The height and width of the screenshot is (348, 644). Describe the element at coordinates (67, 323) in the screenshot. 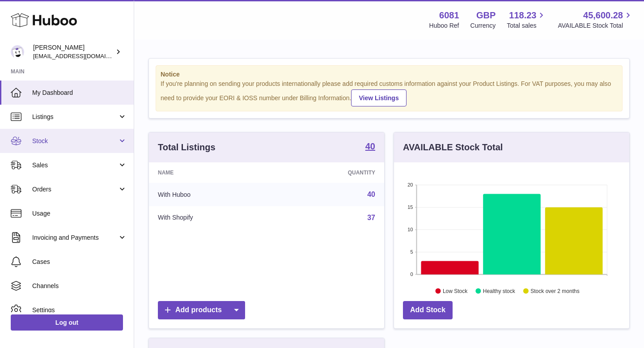

I see `a: Log out` at that location.